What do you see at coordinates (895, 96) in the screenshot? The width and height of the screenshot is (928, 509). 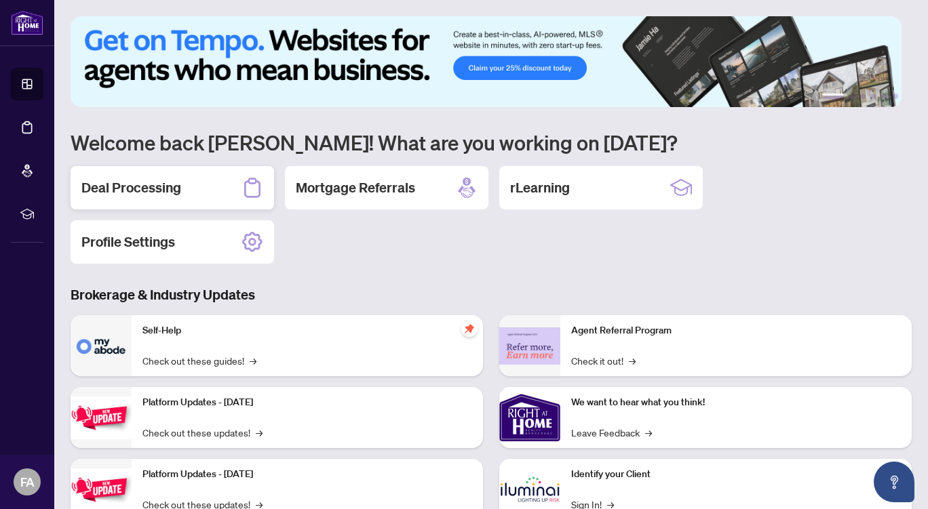 I see `button: 6` at bounding box center [895, 96].